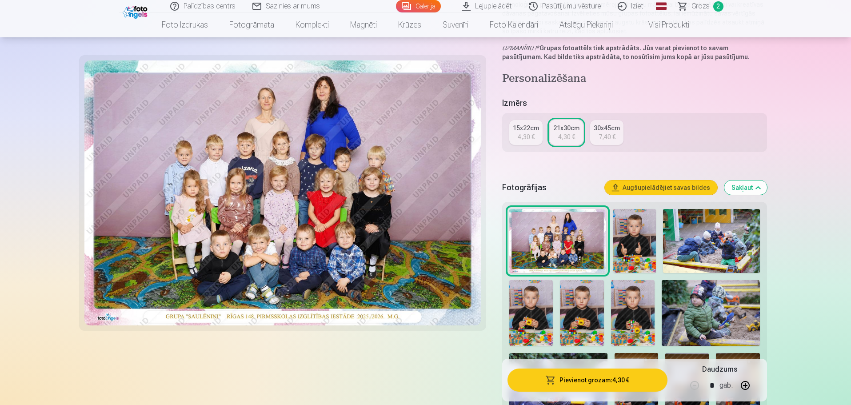  I want to click on a: Foto kalendāri, so click(514, 25).